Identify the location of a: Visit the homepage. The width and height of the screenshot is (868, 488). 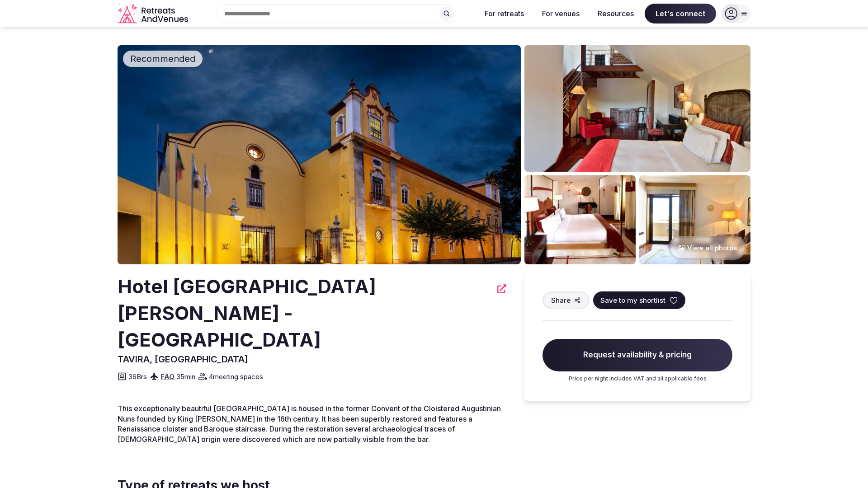
(154, 14).